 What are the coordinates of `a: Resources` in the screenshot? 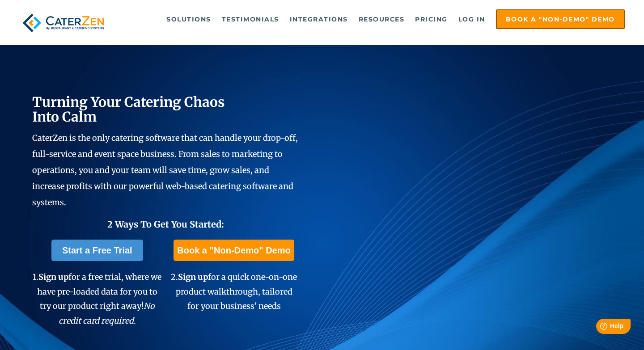 It's located at (381, 20).